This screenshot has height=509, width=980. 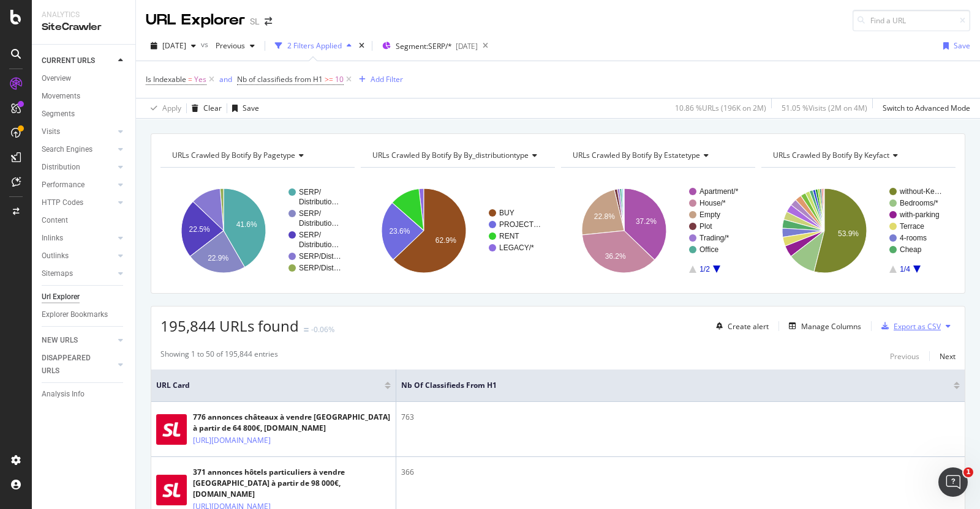 What do you see at coordinates (636, 155) in the screenshot?
I see `span: URLs Crawled By Botify By estatetype` at bounding box center [636, 155].